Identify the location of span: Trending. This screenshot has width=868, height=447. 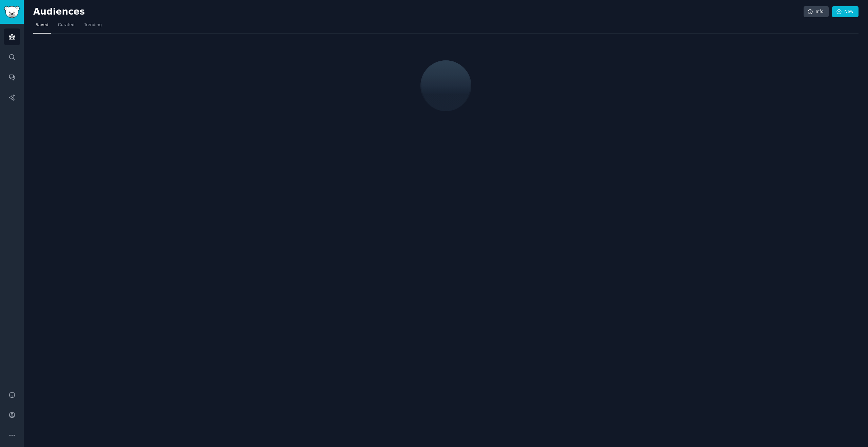
(93, 25).